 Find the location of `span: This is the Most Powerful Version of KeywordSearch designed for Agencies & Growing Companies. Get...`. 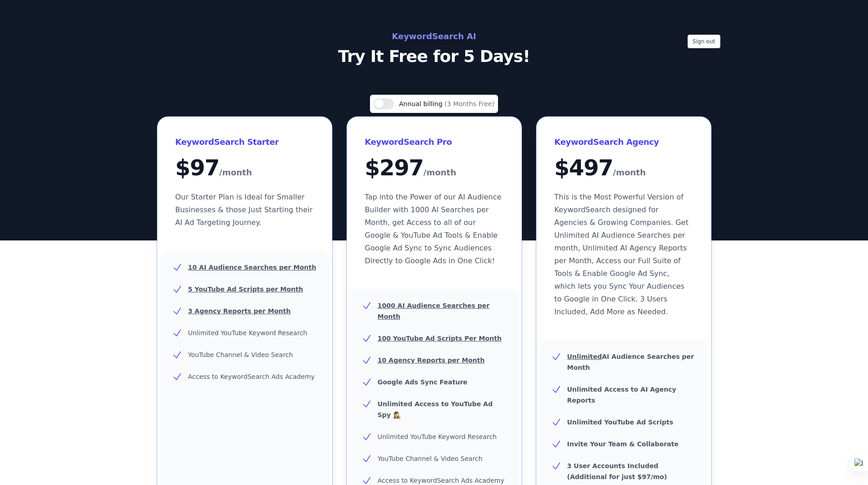

span: This is the Most Powerful Version of KeywordSearch designed for Agencies & Growing Companies. Get... is located at coordinates (622, 254).